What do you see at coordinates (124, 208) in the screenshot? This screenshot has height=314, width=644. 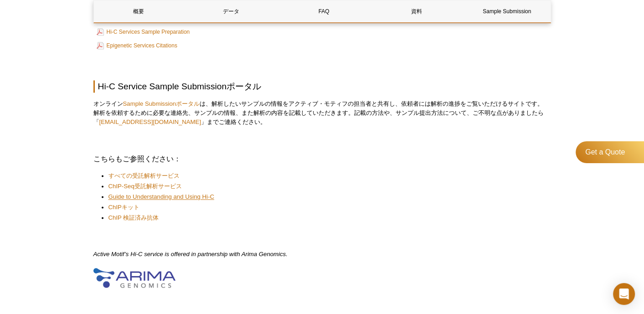 I see `a: ChIPキット​` at bounding box center [124, 208].